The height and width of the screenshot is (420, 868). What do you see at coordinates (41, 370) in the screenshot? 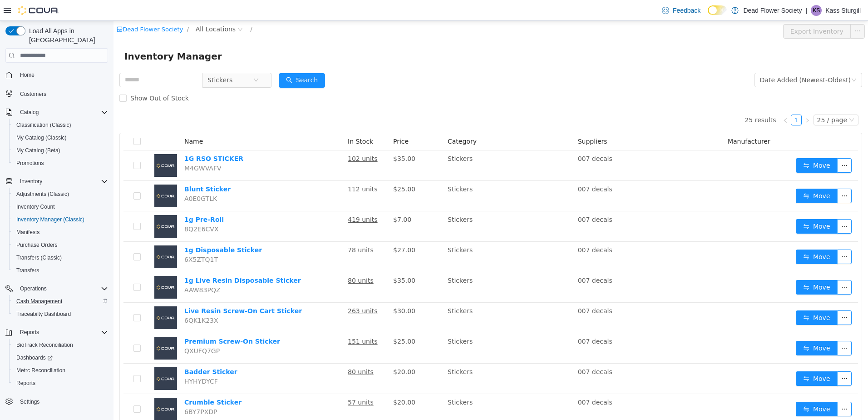
I see `a: Metrc Reconciliation` at bounding box center [41, 370].